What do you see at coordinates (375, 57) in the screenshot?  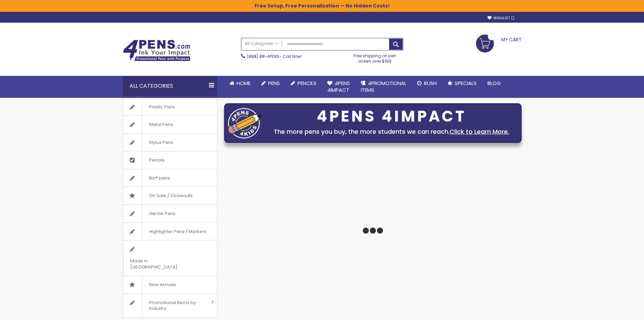 I see `div: Free shipping on pen orders over $199` at bounding box center [375, 57].